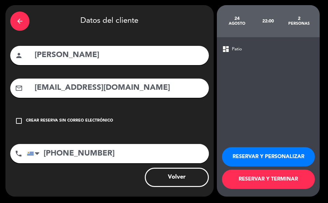  What do you see at coordinates (19, 55) in the screenshot?
I see `i: person` at bounding box center [19, 55].